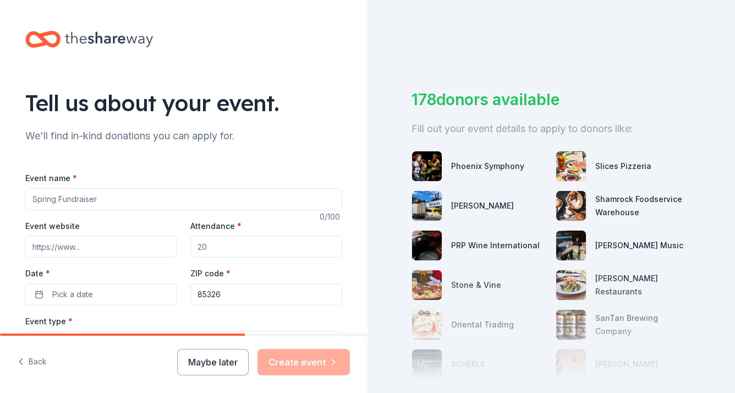 Image resolution: width=735 pixels, height=393 pixels. What do you see at coordinates (101, 273) in the screenshot?
I see `label: Date` at bounding box center [101, 273].